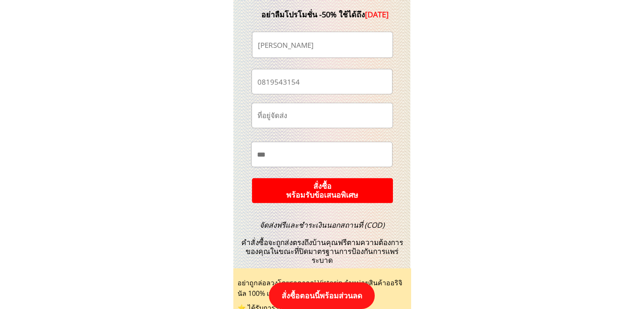  I want to click on div: อย่าถูกล่อลวงโดยราคาถูก! Vistorin จำหน่ายสินค้าออริจินัล 100% เท่านั้น, so click(322, 288).